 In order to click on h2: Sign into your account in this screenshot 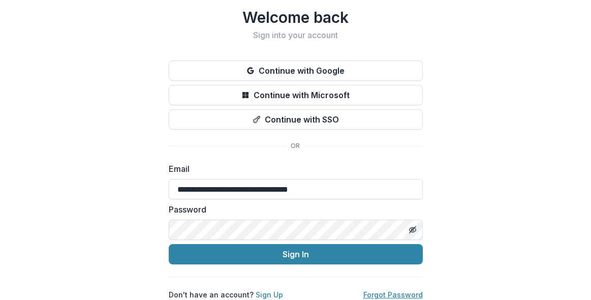, I will do `click(296, 35)`.